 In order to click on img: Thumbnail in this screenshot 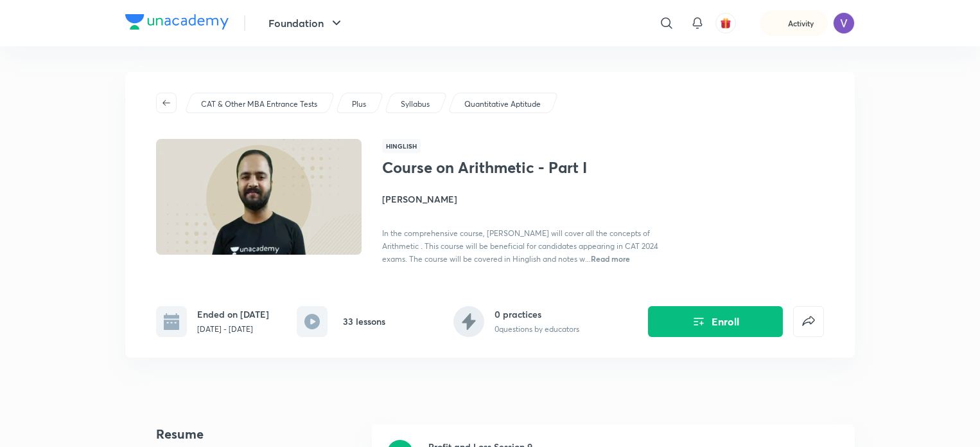, I will do `click(259, 197)`.